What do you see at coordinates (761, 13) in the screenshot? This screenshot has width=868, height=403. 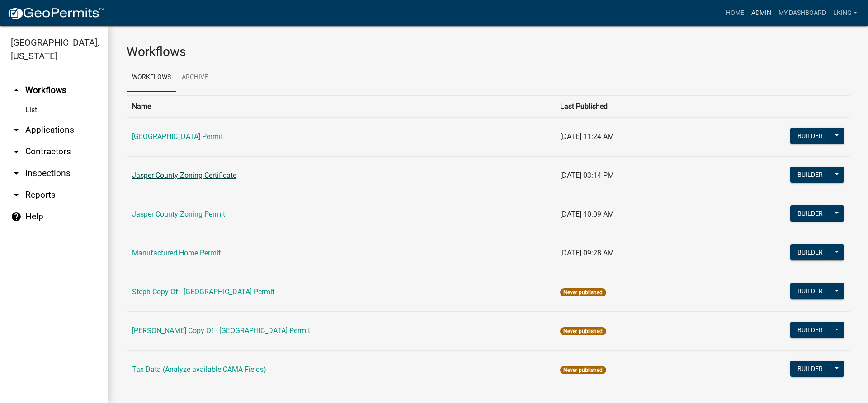 I see `a: Admin` at bounding box center [761, 13].